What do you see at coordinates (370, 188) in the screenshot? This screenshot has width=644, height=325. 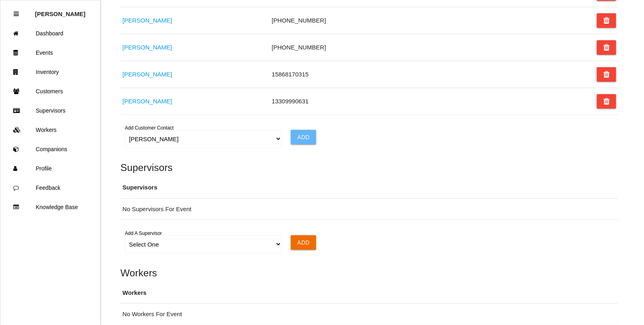 I see `th: Supervisors` at bounding box center [370, 188].